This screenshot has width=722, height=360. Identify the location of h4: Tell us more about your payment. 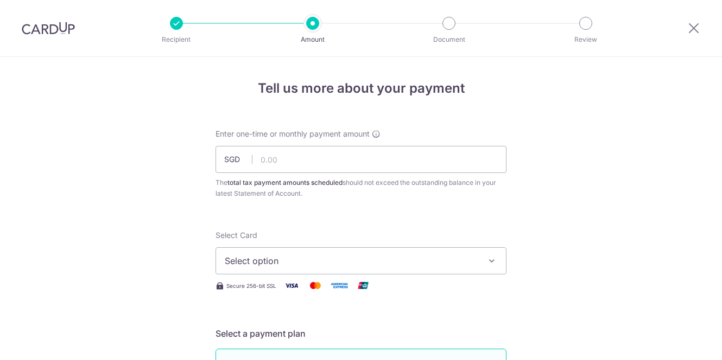
(361, 88).